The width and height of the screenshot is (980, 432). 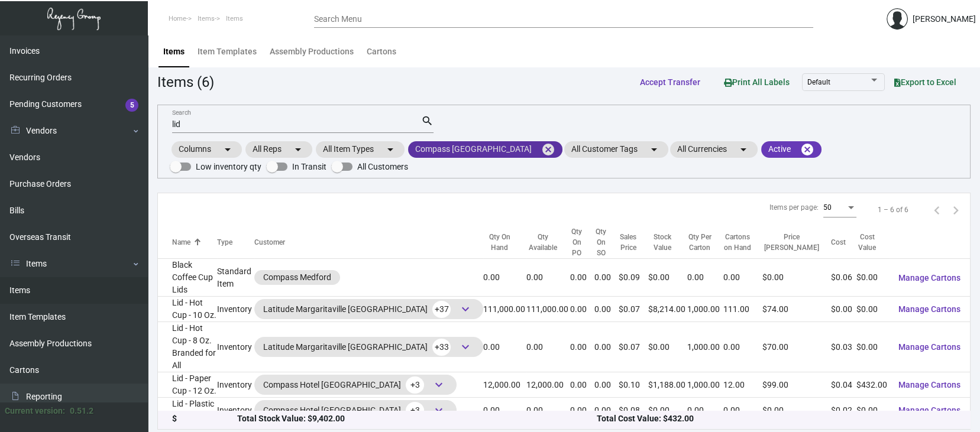 I want to click on mat-chip: All Currencies, so click(x=713, y=149).